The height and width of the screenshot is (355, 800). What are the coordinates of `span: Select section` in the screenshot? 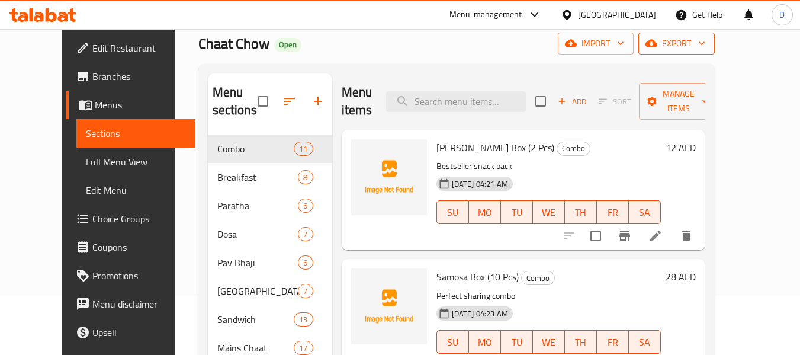 It's located at (540, 101).